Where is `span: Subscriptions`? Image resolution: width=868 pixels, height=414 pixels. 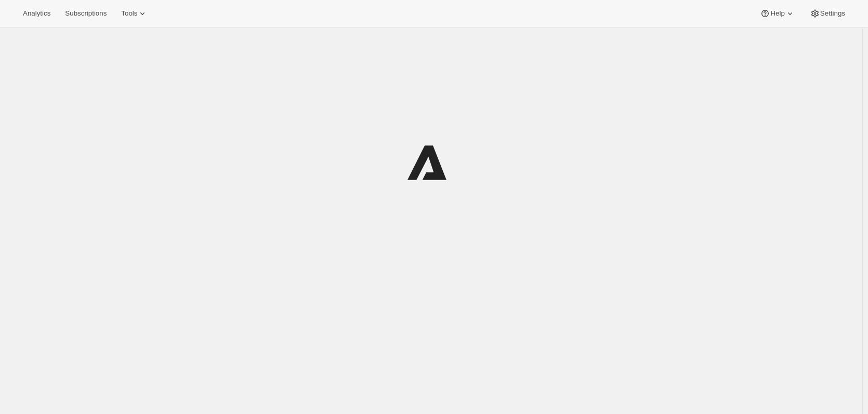
span: Subscriptions is located at coordinates (86, 14).